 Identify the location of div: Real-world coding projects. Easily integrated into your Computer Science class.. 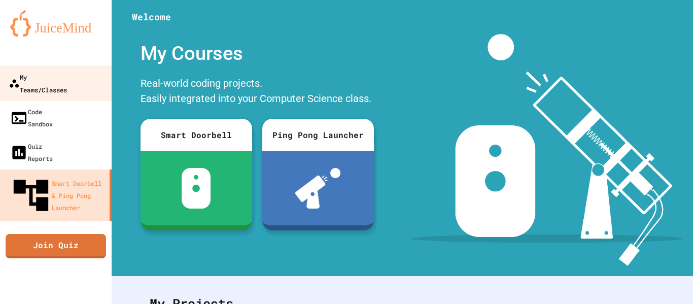
(257, 92).